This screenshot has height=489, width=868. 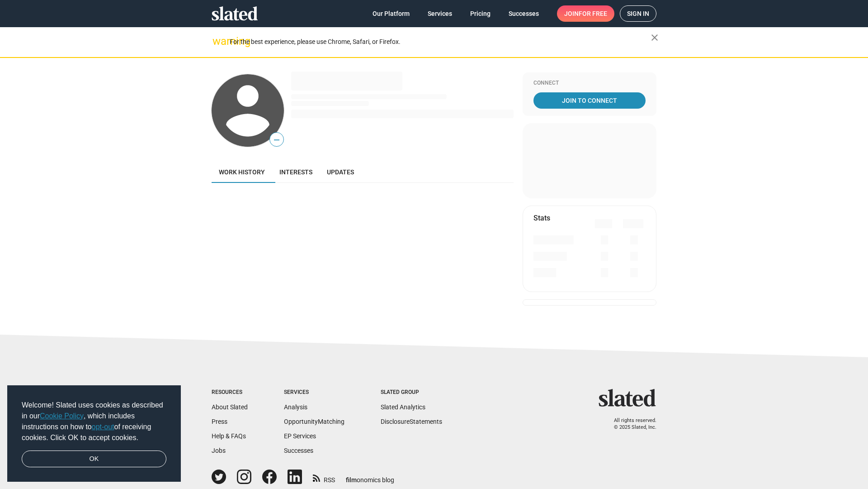 I want to click on span: Interests, so click(x=296, y=172).